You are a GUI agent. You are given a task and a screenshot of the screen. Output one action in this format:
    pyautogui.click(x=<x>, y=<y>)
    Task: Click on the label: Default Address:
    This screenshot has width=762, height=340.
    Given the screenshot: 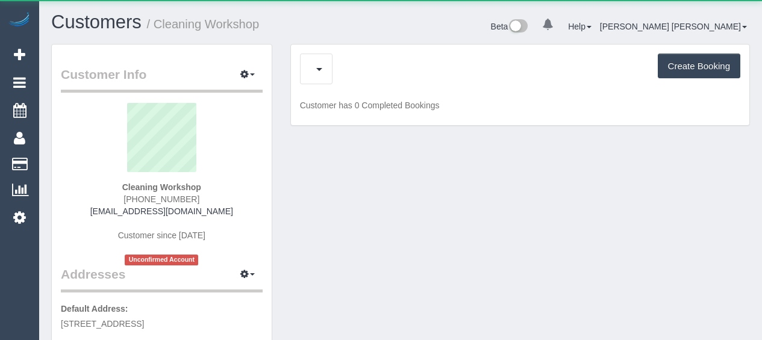 What is the action you would take?
    pyautogui.click(x=95, y=309)
    